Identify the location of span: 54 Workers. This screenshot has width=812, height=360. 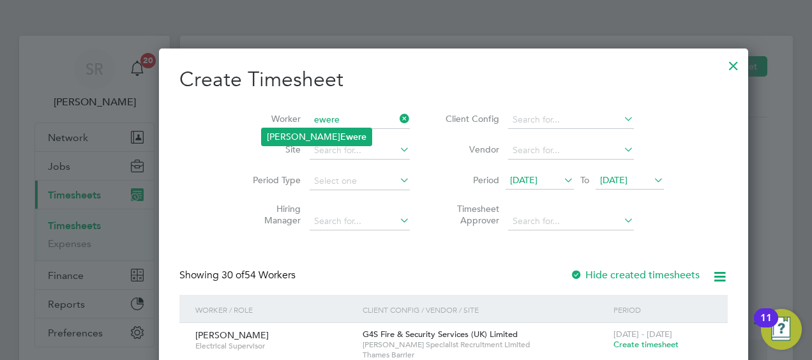
(258, 275).